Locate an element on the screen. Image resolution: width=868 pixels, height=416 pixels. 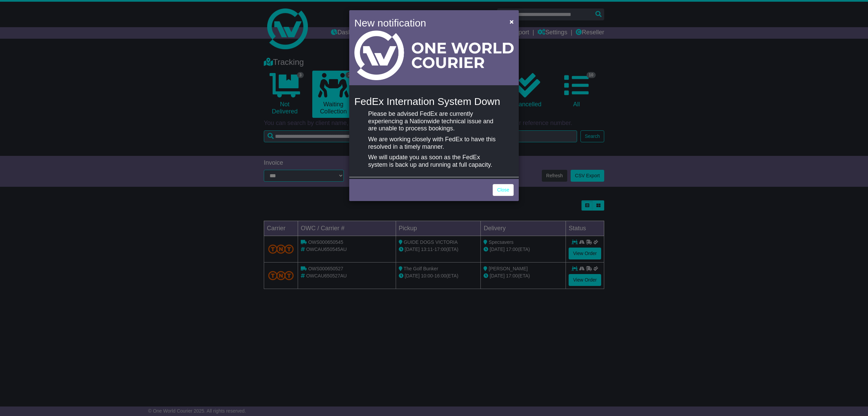
button: Close is located at coordinates (511, 21).